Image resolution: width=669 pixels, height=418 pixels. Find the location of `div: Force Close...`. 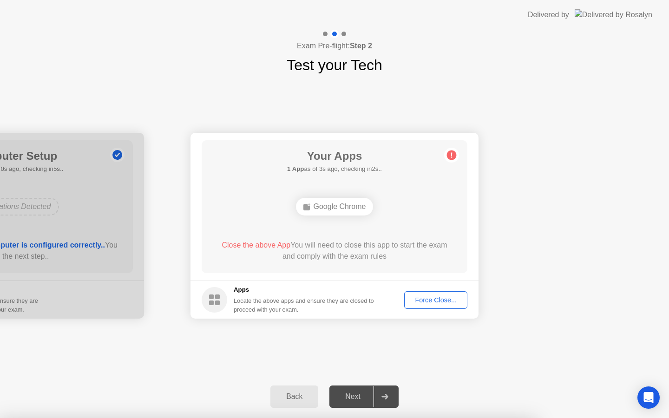

div: Force Close... is located at coordinates (436, 300).